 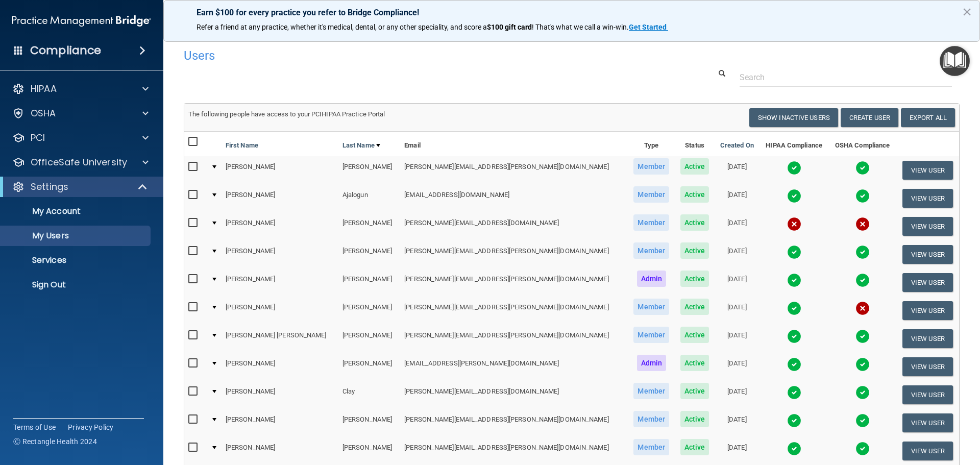 I want to click on a: HIPAA, so click(x=81, y=89).